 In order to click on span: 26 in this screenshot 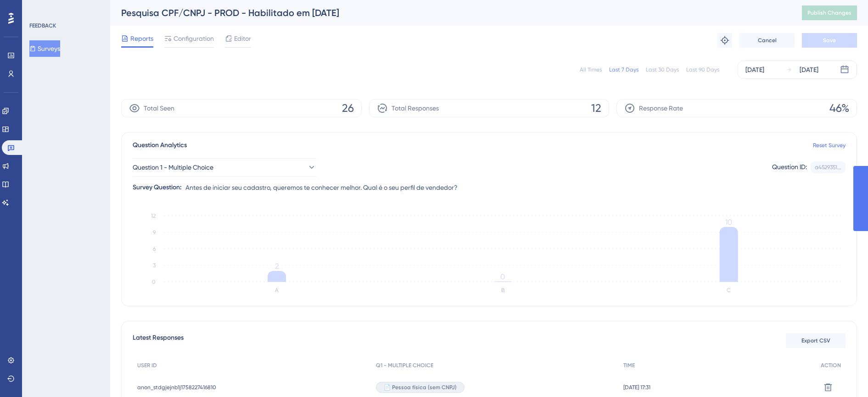, I will do `click(348, 109)`.